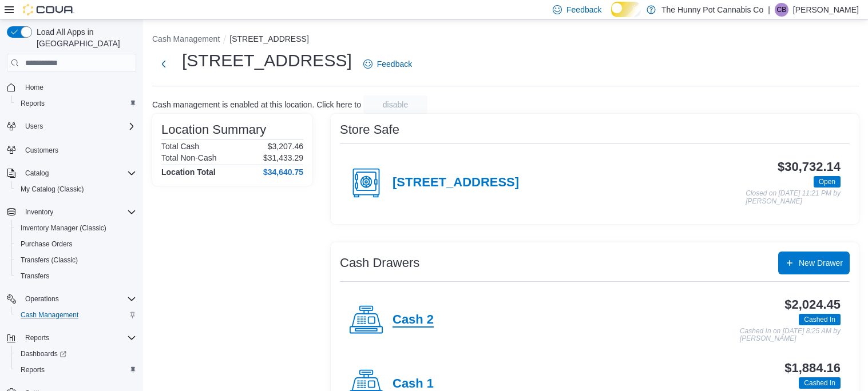  What do you see at coordinates (164, 64) in the screenshot?
I see `button: Next` at bounding box center [164, 64].